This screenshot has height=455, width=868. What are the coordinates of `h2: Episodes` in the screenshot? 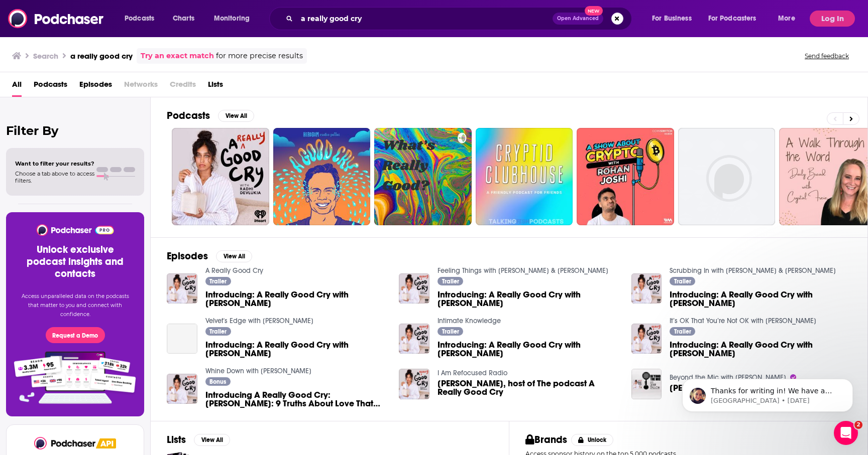 It's located at (187, 256).